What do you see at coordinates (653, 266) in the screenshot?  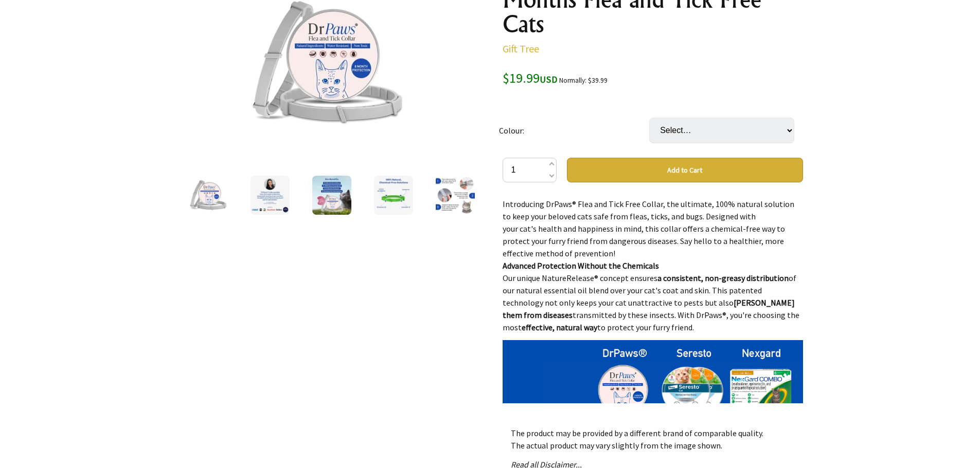 I see `p: Introducing DrPaws® Flea and Tick Free Collar, the ultimate, 100% natural solution to keep your b...` at bounding box center [653, 266].